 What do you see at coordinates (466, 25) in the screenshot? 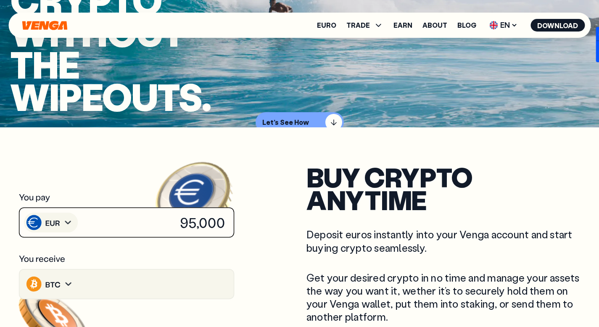
I see `a: Blog` at bounding box center [466, 25].